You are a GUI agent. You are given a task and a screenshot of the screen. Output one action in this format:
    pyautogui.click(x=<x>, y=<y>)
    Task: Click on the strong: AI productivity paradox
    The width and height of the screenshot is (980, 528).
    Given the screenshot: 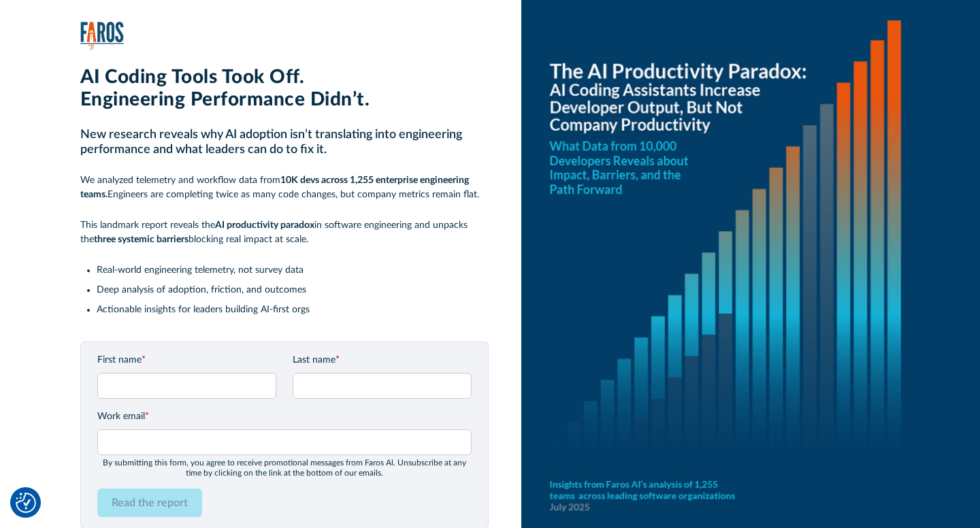 What is the action you would take?
    pyautogui.click(x=265, y=225)
    